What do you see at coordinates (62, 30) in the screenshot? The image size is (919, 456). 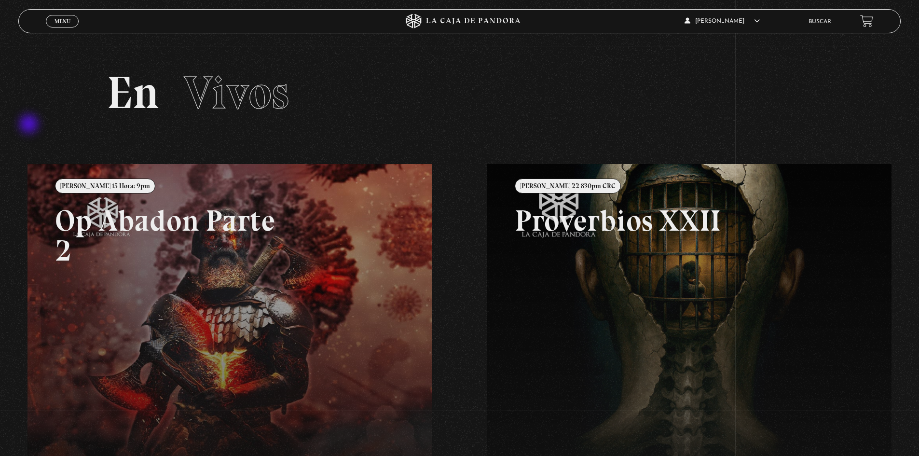 I see `span: Cerrar` at bounding box center [62, 30].